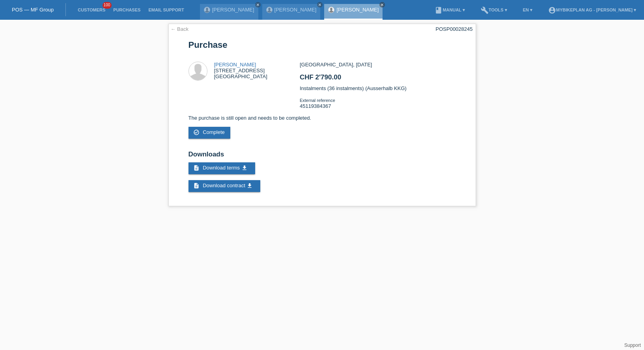 Image resolution: width=644 pixels, height=350 pixels. I want to click on p: The purchase is still open and needs to be completed., so click(322, 118).